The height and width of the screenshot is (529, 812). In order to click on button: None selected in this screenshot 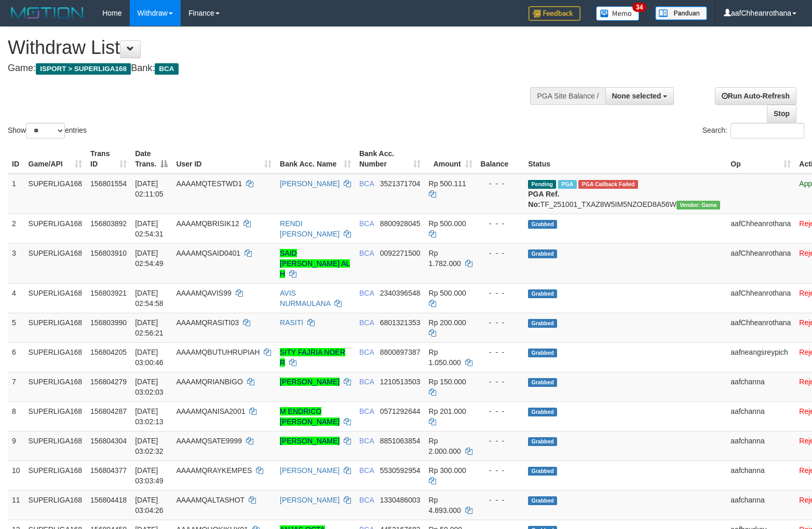, I will do `click(639, 96)`.